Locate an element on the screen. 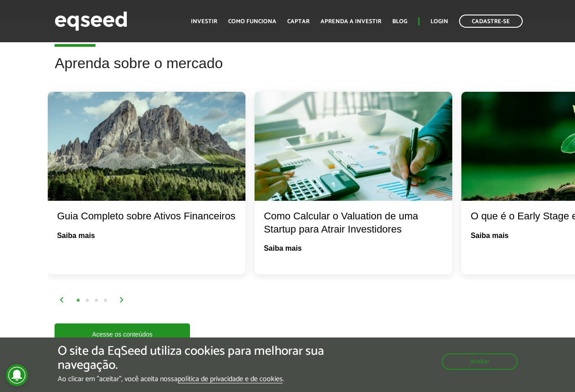 The width and height of the screenshot is (575, 392). button: 4 of 2 is located at coordinates (106, 301).